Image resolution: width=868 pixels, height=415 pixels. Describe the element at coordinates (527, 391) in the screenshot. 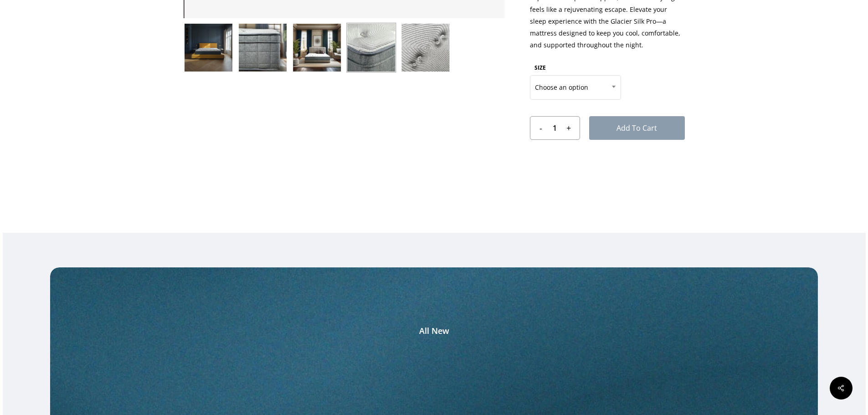

I see `span: Pro` at that location.